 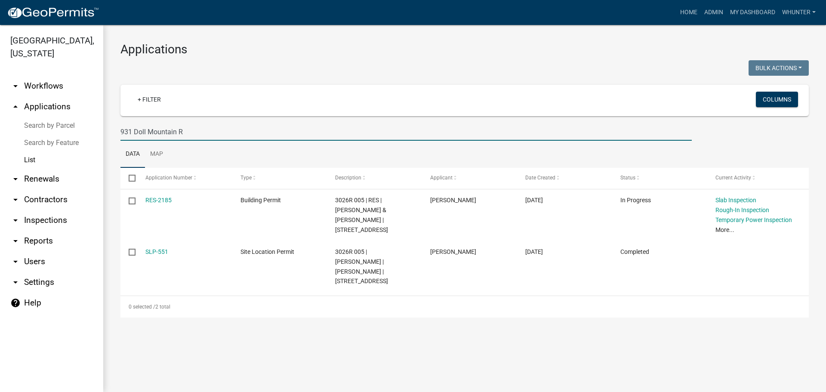 I want to click on span: 3026R 005 | CYNTHIA CARTER | CARTER TONY | 931 DOLL MOUNTAIN RD, so click(x=361, y=266).